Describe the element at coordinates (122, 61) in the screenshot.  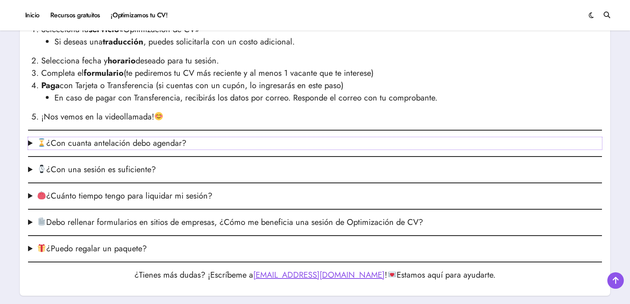
I see `strong: horario` at that location.